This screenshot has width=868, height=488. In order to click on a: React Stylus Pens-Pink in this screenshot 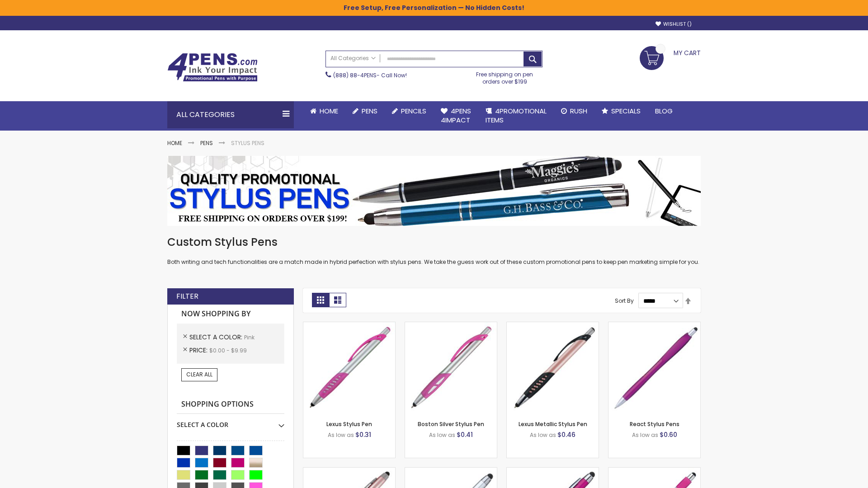, I will do `click(654, 325)`.